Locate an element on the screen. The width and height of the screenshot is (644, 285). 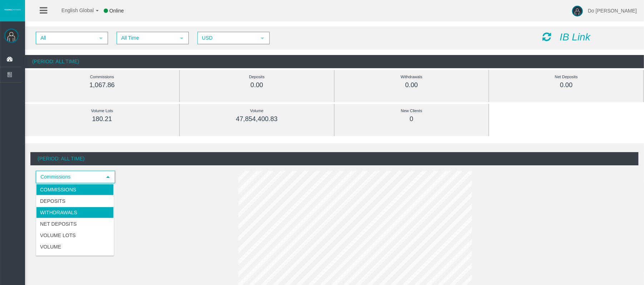
li: Volume Lots is located at coordinates (75, 235).